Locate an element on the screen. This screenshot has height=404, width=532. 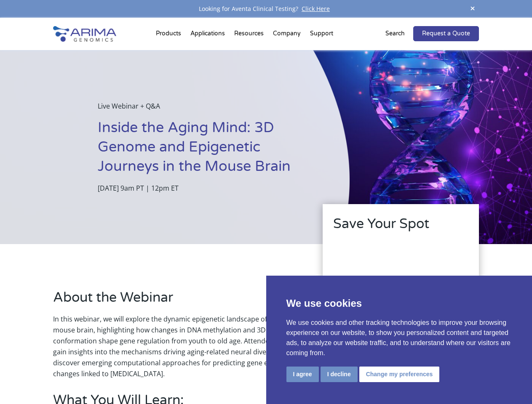
img: Arima-Genomics-logo is located at coordinates (85, 33).